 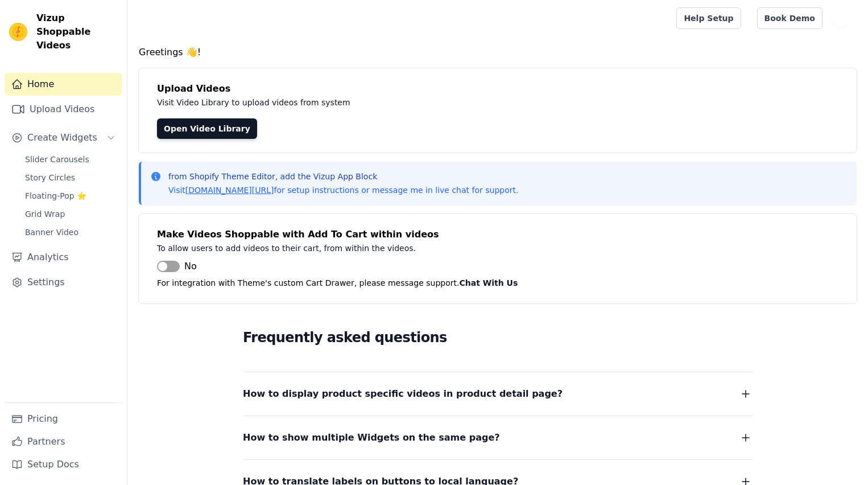 I want to click on a: Upload Videos, so click(x=63, y=110).